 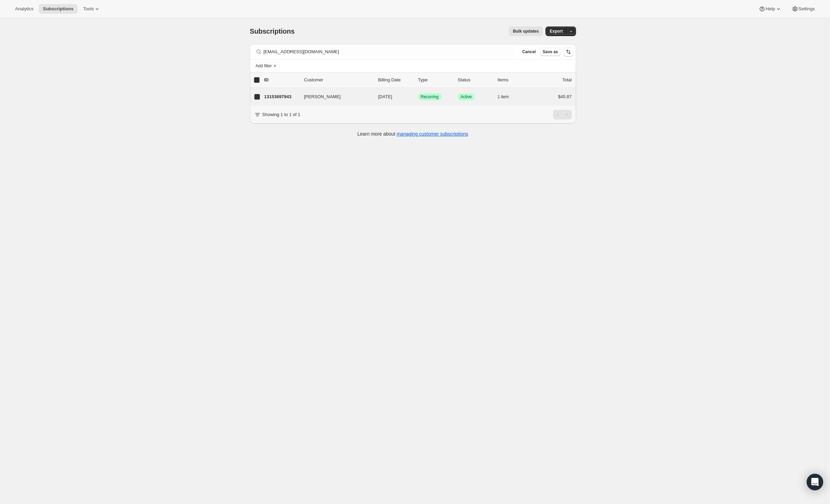 I want to click on p: 13153697943, so click(x=282, y=97).